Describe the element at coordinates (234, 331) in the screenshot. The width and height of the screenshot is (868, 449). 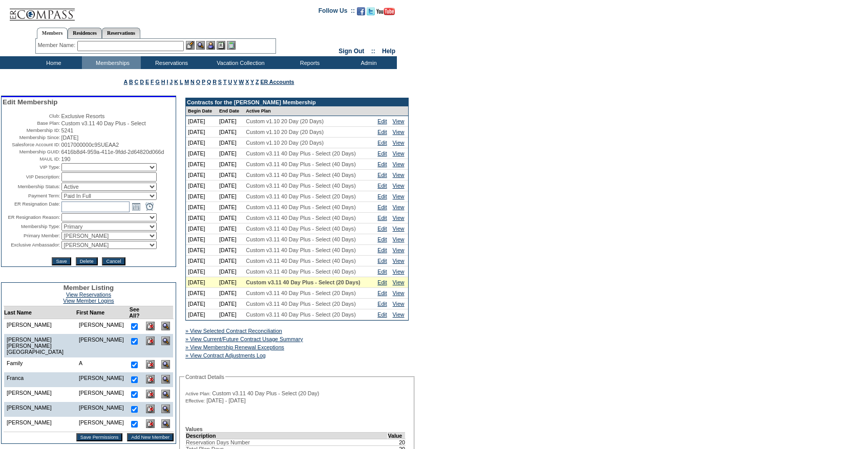
I see `a: » View Selected Contract Reconciliation` at that location.